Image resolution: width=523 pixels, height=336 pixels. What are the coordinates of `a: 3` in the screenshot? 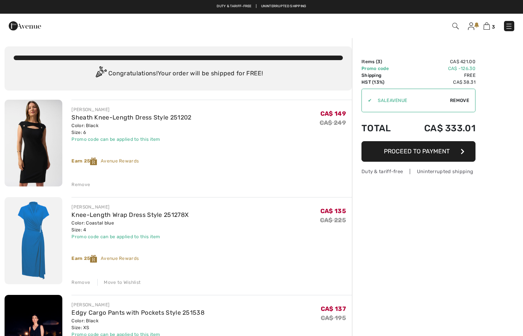 It's located at (489, 26).